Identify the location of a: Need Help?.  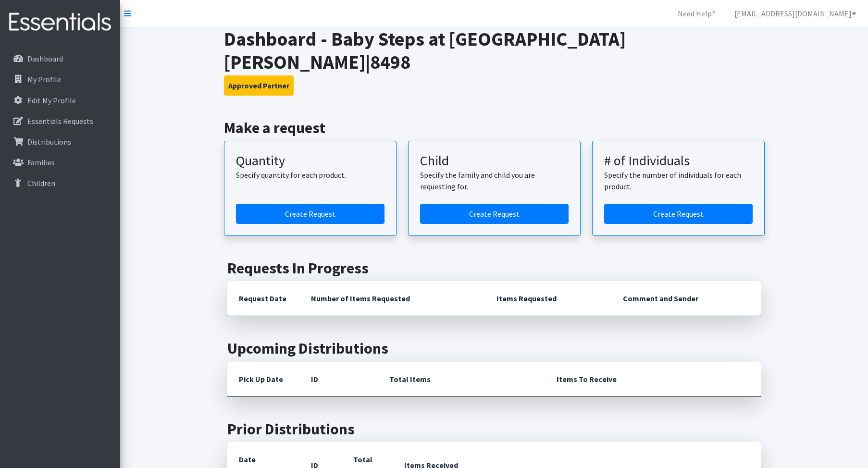
(697, 13).